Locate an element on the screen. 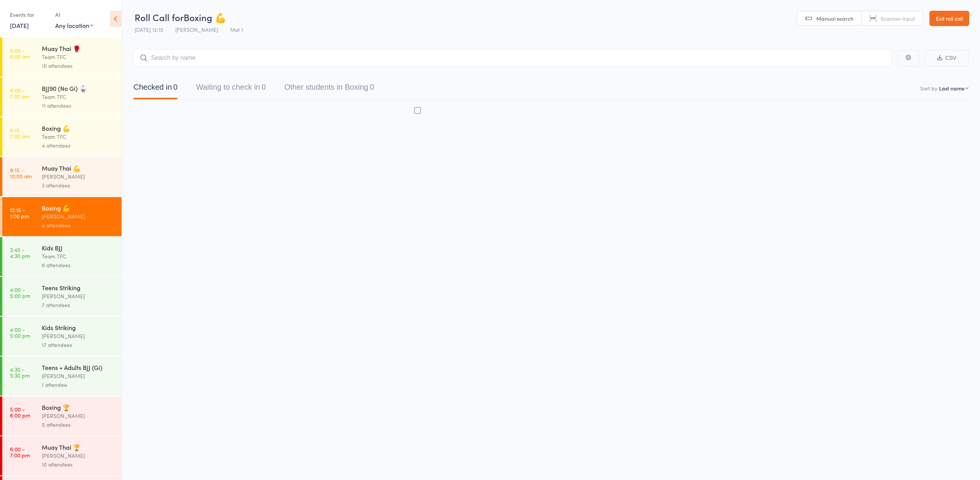 The width and height of the screenshot is (980, 480). a: 6:00 -7:30 amBJJ90 (No Gi) 🥋Team TFC11 attendees is located at coordinates (62, 97).